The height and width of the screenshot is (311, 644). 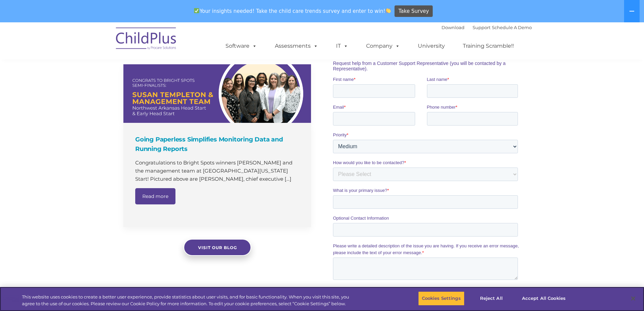 What do you see at coordinates (241, 46) in the screenshot?
I see `a: Software` at bounding box center [241, 46].